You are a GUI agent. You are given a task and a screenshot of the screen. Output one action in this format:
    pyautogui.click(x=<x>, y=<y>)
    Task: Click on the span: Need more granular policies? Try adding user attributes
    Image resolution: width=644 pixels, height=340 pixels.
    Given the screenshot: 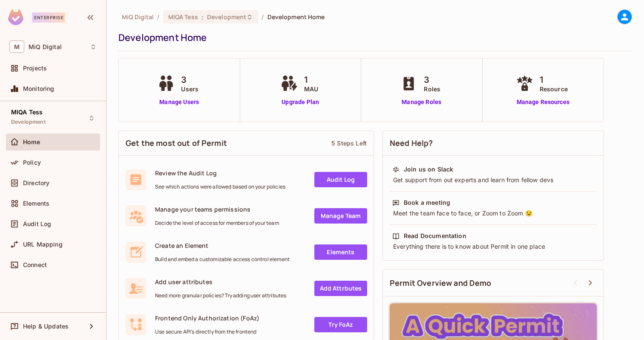 What is the action you would take?
    pyautogui.click(x=221, y=296)
    